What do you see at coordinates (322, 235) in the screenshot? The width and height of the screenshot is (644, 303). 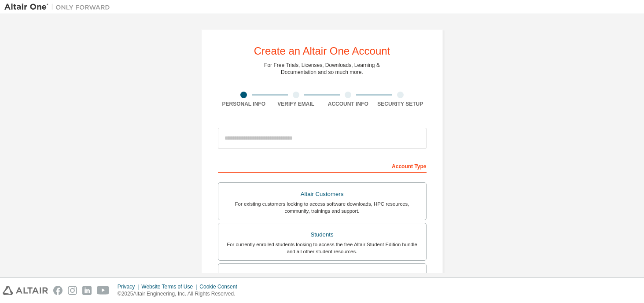 I see `div: Students` at bounding box center [322, 235].